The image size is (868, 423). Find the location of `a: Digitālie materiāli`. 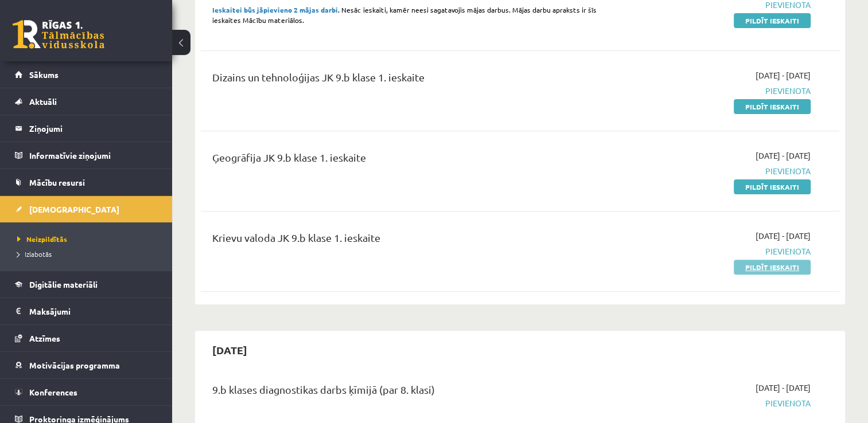

a: Digitālie materiāli is located at coordinates (86, 284).